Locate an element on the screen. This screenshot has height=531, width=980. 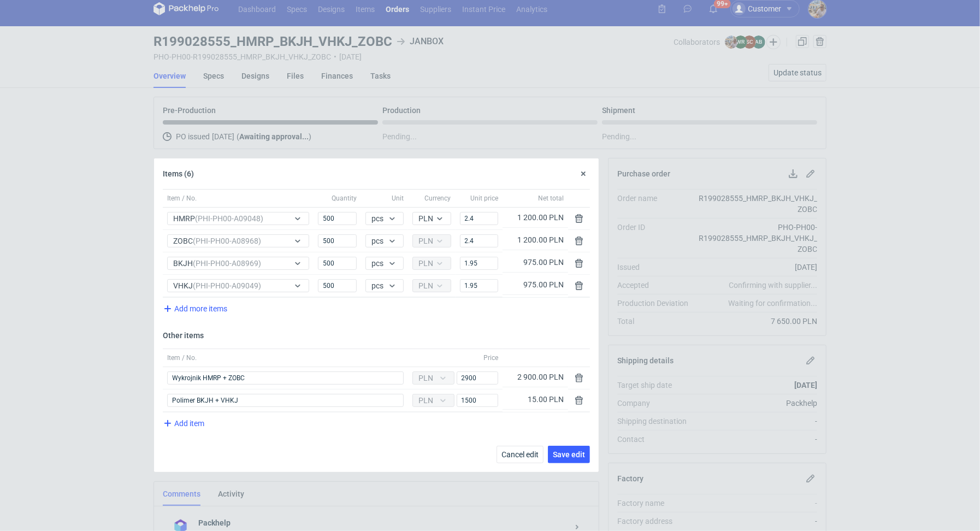
span: VHKJ is located at coordinates (216, 285).